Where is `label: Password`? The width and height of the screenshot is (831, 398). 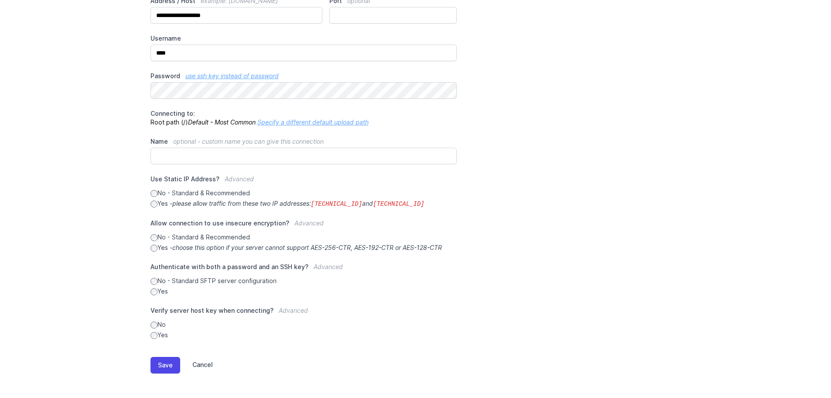 label: Password is located at coordinates (304, 76).